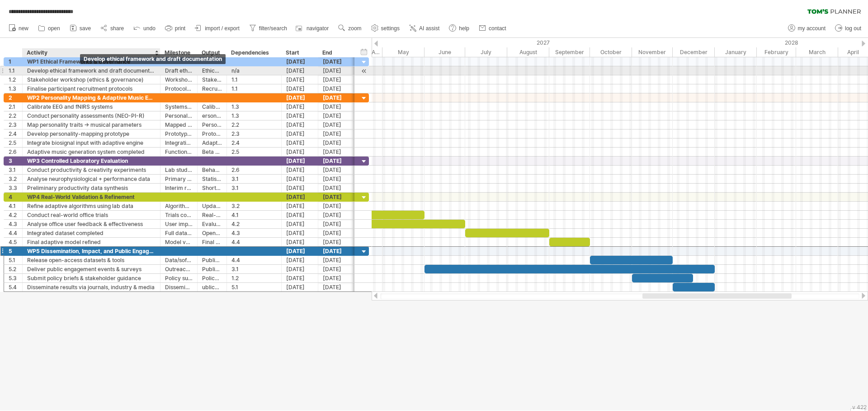 This screenshot has width=868, height=411. What do you see at coordinates (253, 53) in the screenshot?
I see `div: Dependencies` at bounding box center [253, 53].